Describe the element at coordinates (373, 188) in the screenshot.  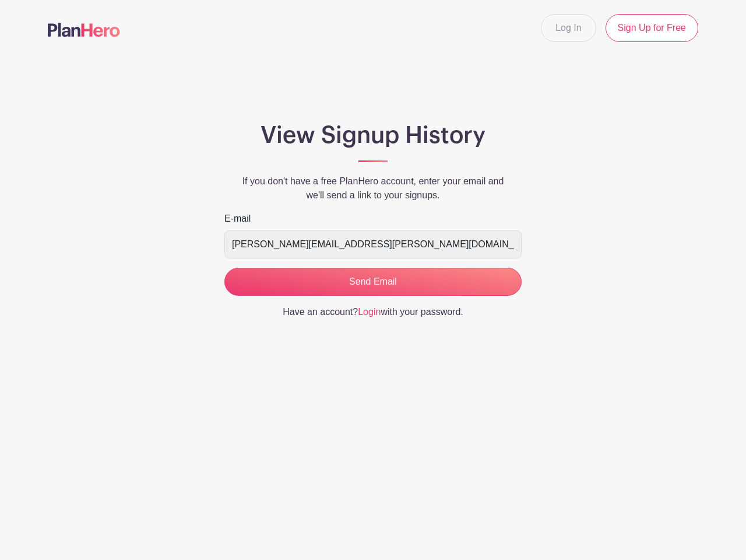
I see `p: If you don't have a free PlanHero account, enter your email and we'll send a link to your signups.` at that location.